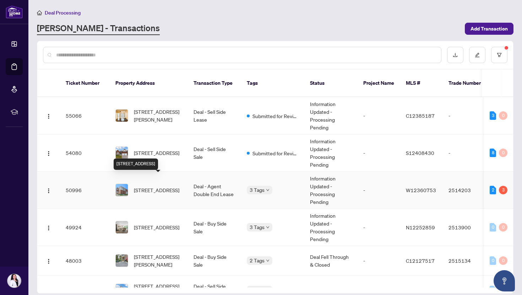 The height and width of the screenshot is (295, 522). Describe the element at coordinates (421, 190) in the screenshot. I see `span: W12360753` at that location.